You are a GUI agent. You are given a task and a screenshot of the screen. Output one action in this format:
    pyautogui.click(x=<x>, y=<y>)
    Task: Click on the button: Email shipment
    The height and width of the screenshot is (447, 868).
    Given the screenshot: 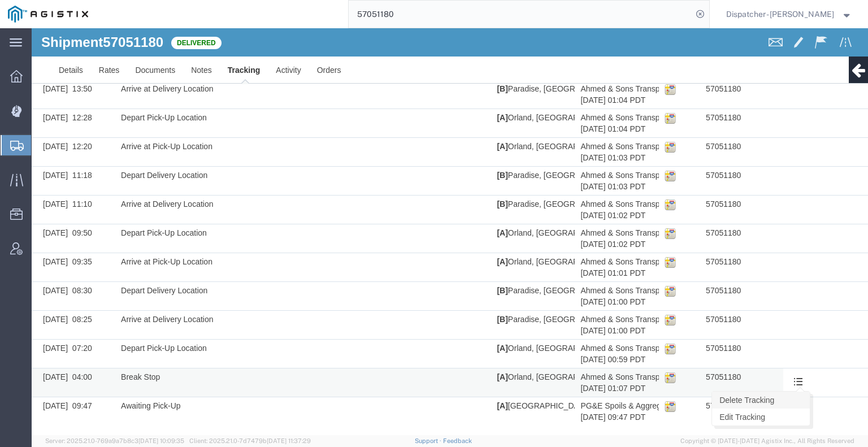 What is the action you would take?
    pyautogui.click(x=743, y=15)
    